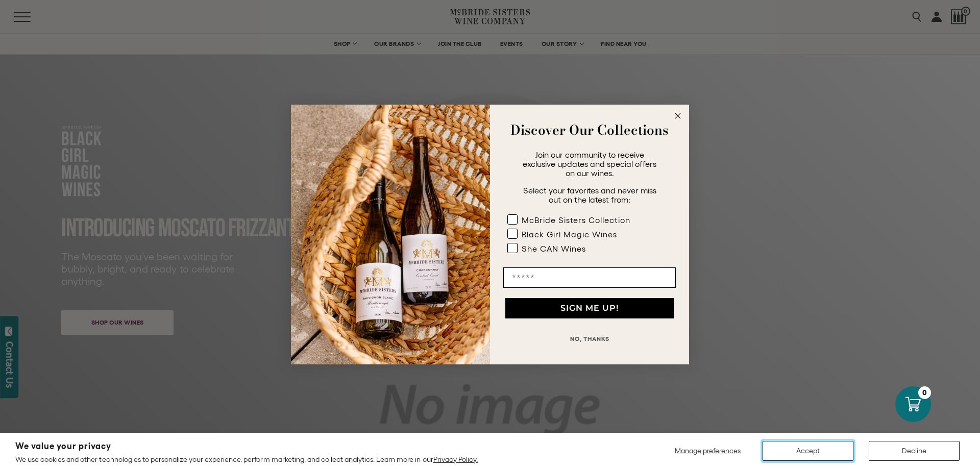 The image size is (980, 469). What do you see at coordinates (569, 234) in the screenshot?
I see `div: Black Girl Magic Wines` at bounding box center [569, 234].